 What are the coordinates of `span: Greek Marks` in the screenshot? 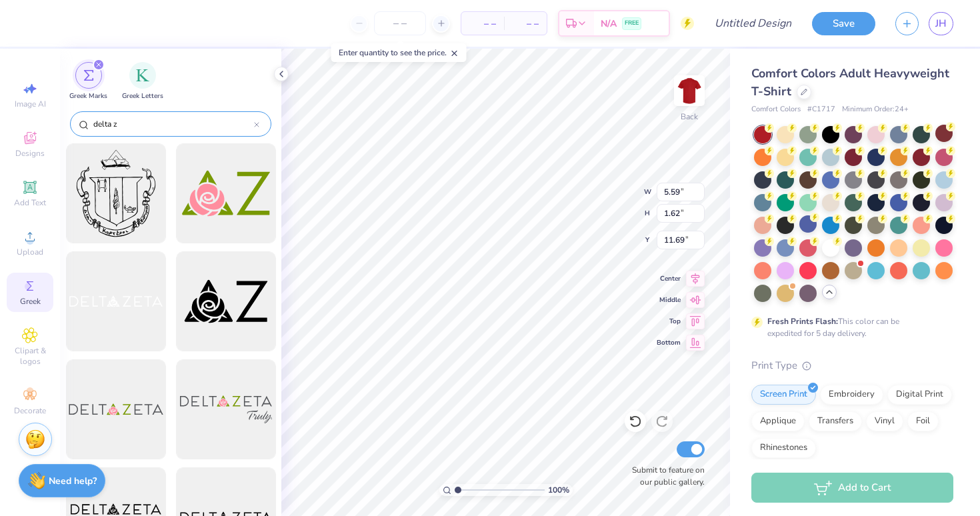 It's located at (88, 96).